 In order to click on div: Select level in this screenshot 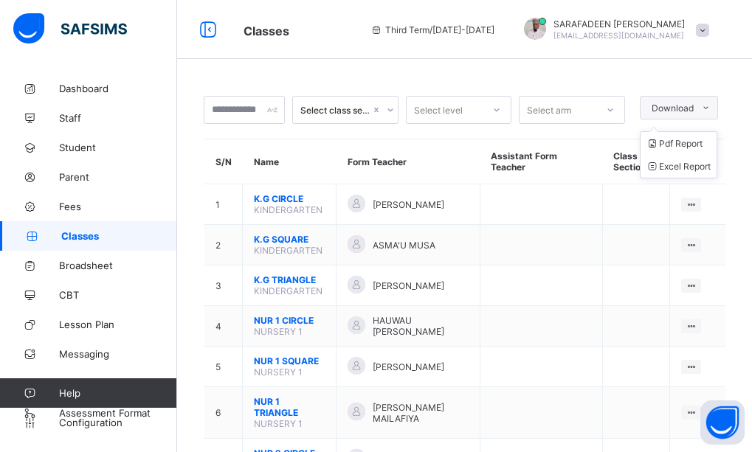, I will do `click(438, 110)`.